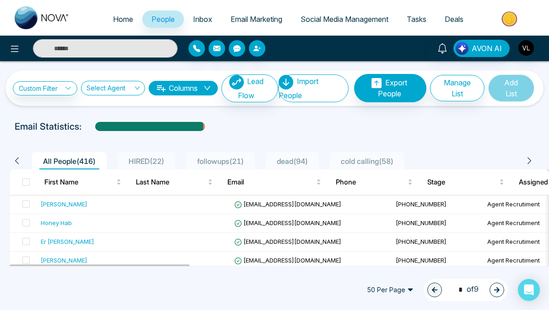 The height and width of the screenshot is (310, 549). I want to click on span: Export People, so click(392, 88).